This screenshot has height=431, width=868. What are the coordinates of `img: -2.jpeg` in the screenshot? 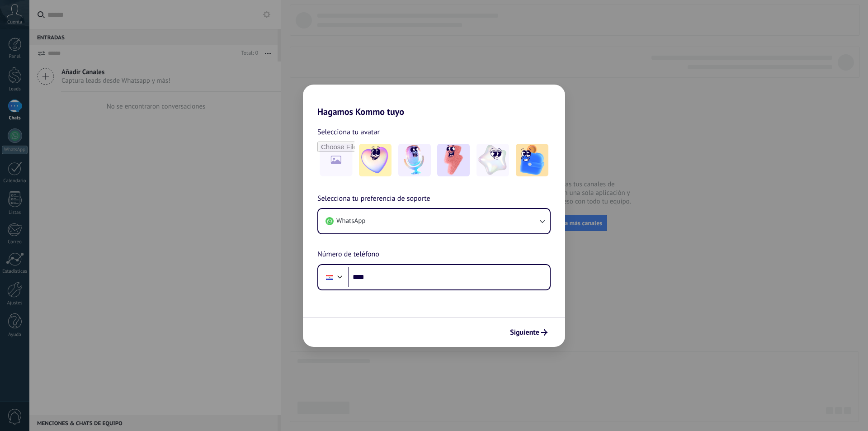 It's located at (415, 160).